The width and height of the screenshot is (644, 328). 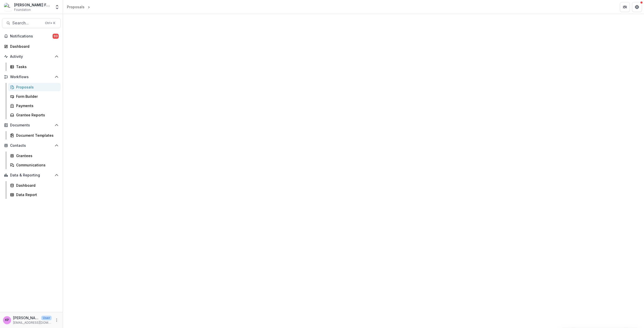 What do you see at coordinates (34, 195) in the screenshot?
I see `a: Data Report` at bounding box center [34, 195].